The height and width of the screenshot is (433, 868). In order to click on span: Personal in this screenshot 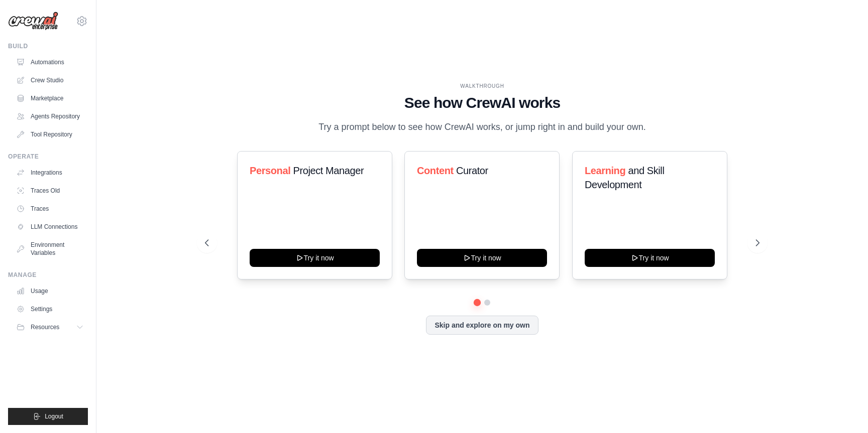, I will do `click(270, 170)`.